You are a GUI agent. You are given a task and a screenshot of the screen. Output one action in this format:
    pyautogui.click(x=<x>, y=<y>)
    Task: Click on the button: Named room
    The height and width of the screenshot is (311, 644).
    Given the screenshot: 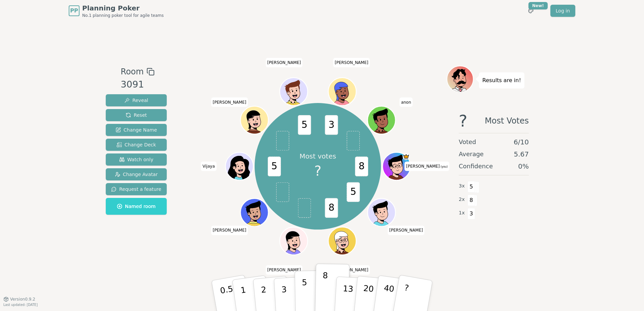 What is the action you would take?
    pyautogui.click(x=136, y=207)
    